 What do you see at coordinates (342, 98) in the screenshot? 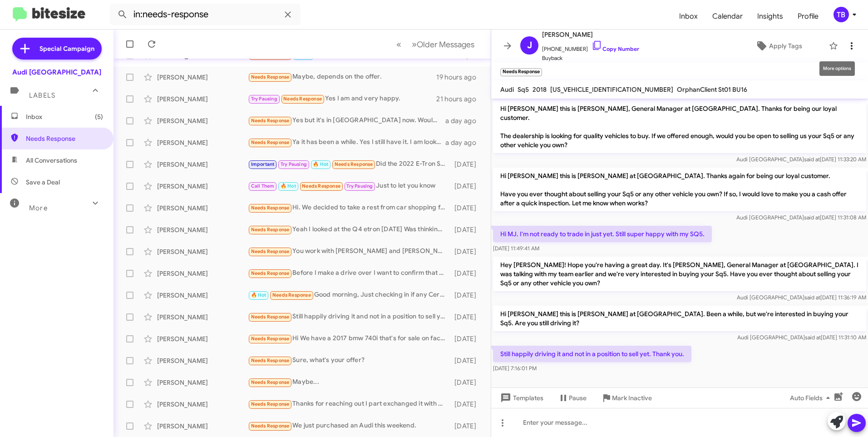
I see `div: Yes I am and very happy.` at bounding box center [342, 98].